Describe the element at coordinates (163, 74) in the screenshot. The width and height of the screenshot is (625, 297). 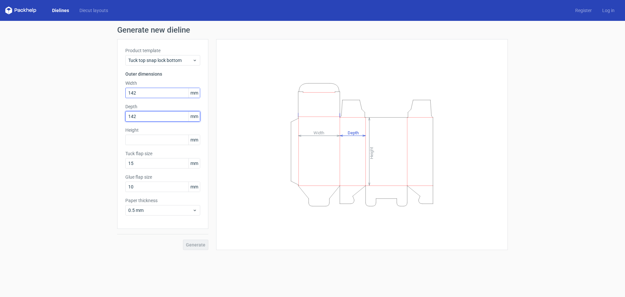
I see `h3: Outer dimensions` at that location.